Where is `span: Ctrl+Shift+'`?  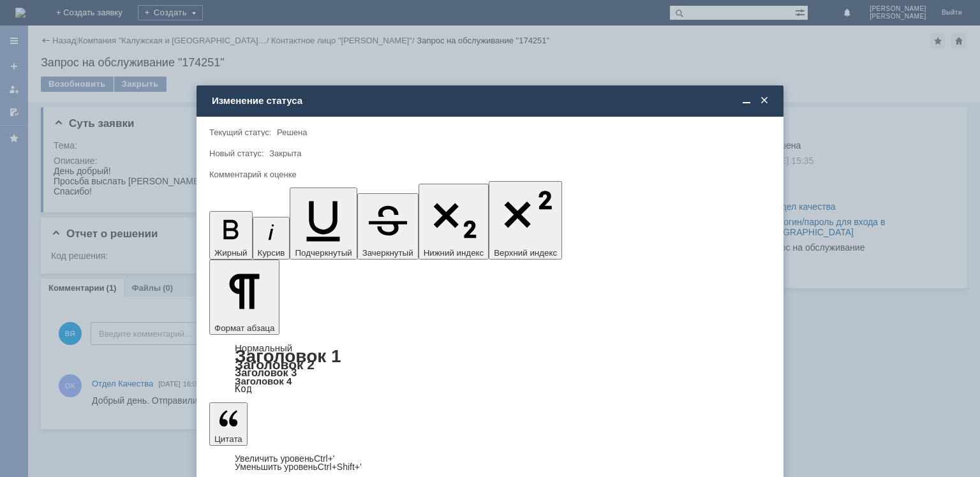
span: Ctrl+Shift+' is located at coordinates (339, 467).